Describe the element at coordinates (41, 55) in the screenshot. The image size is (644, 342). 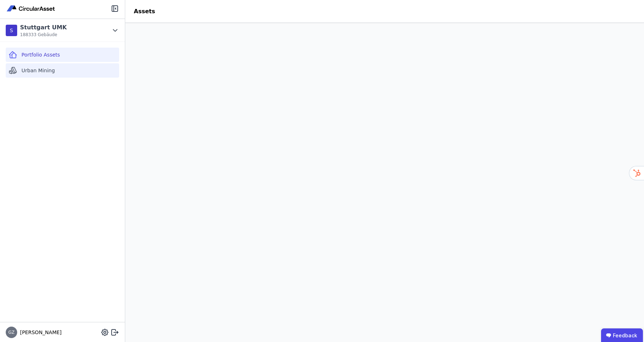
I see `span: Portfolio Assets` at that location.